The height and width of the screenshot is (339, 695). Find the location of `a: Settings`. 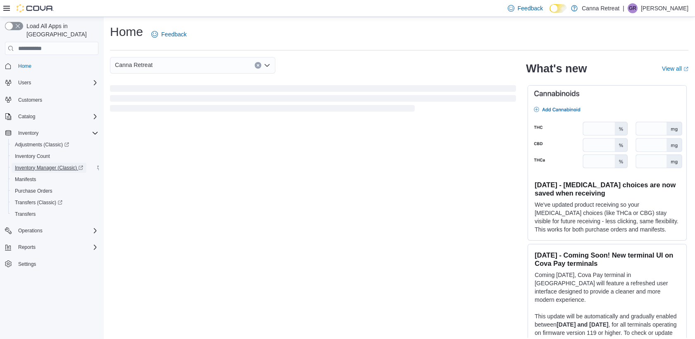

a: Settings is located at coordinates (27, 264).